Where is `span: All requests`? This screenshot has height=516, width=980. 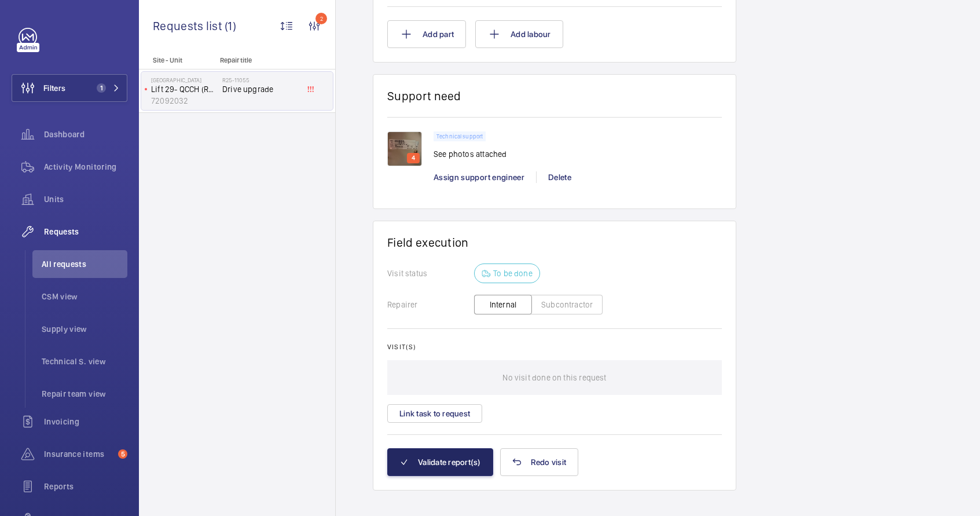
span: All requests is located at coordinates (84, 264).